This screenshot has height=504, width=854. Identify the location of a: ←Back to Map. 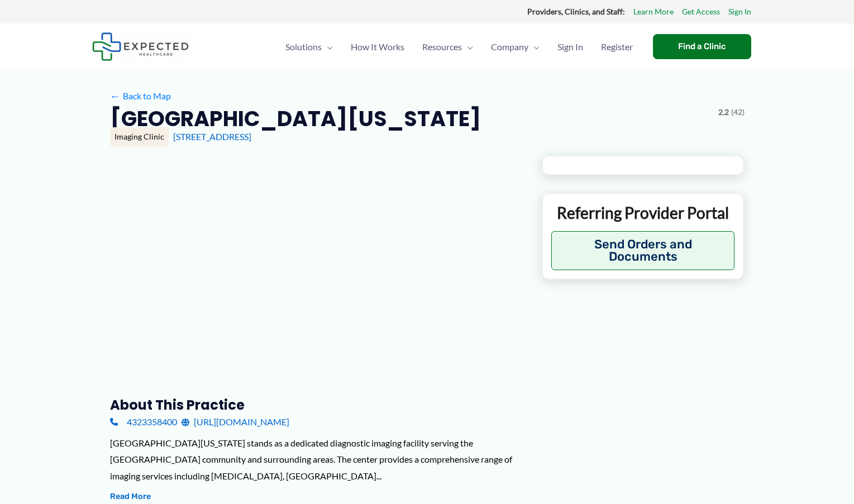
(140, 96).